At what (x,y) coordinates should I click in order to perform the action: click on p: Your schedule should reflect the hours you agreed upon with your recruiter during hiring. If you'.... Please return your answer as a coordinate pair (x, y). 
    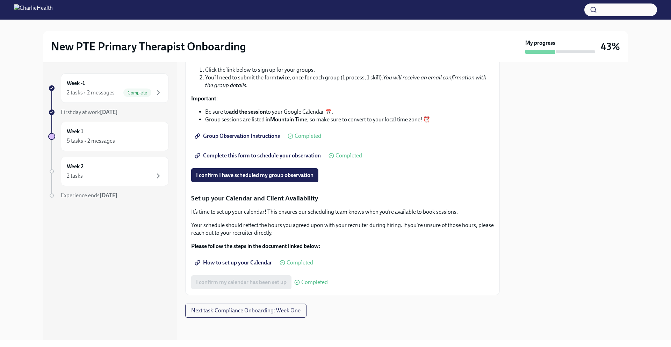
    Looking at the image, I should click on (343, 229).